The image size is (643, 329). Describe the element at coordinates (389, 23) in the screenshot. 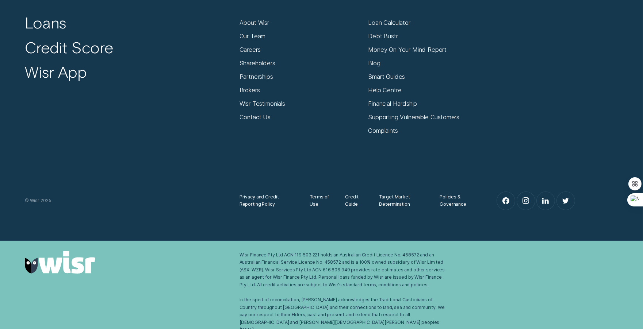

I see `a: Loan Calculator` at that location.